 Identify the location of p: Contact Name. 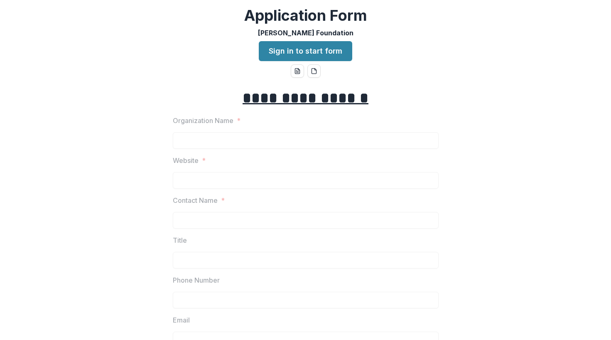
(195, 200).